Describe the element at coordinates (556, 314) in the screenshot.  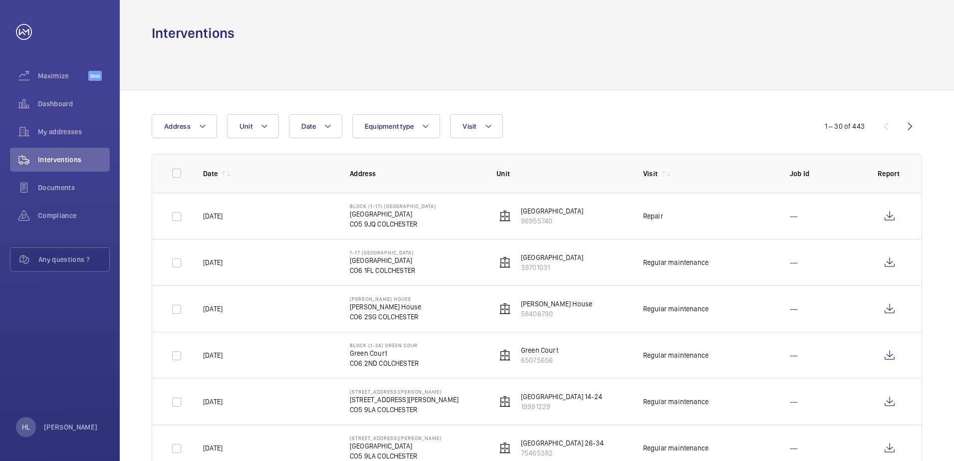
I see `p: 58406790` at that location.